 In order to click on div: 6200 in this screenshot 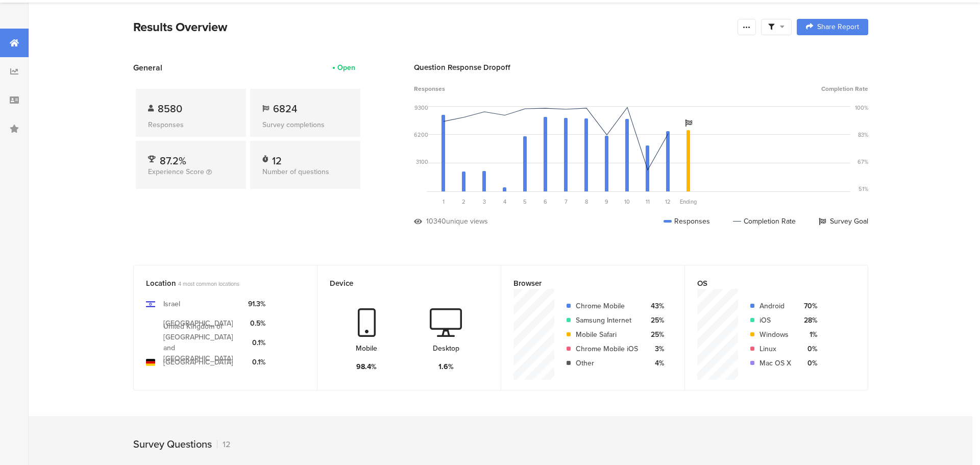, I will do `click(421, 135)`.